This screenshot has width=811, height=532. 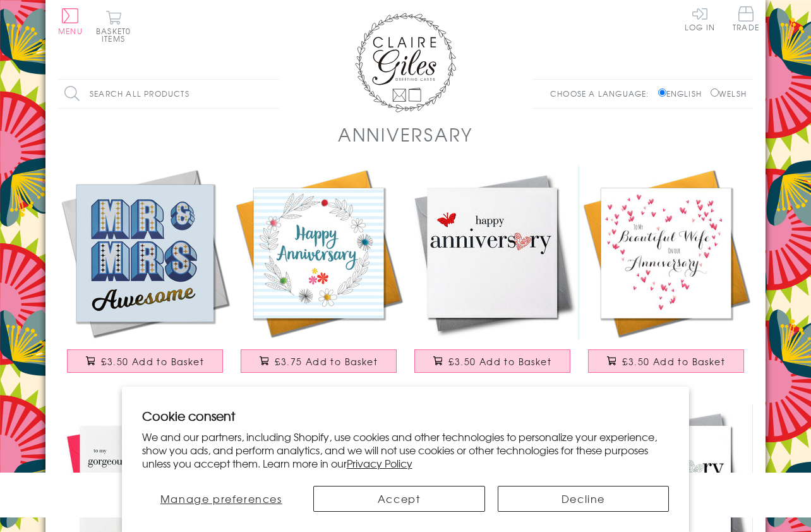 What do you see at coordinates (683, 94) in the screenshot?
I see `label: English` at bounding box center [683, 94].